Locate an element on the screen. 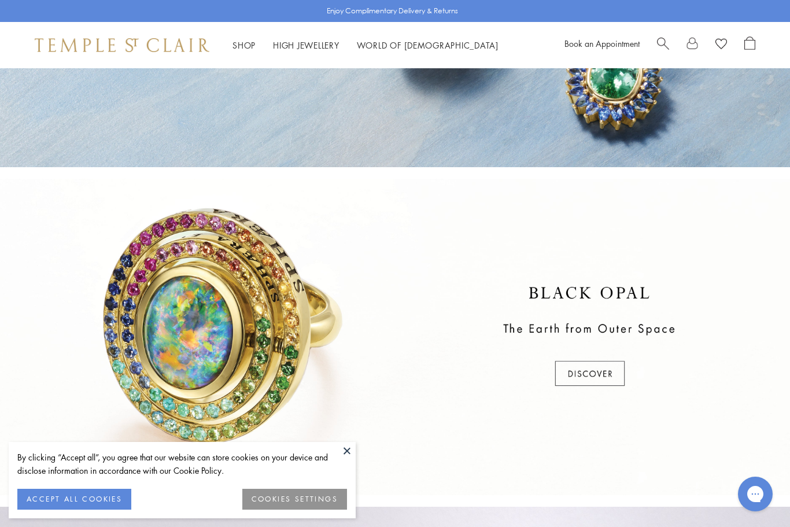 The image size is (790, 527). a: Open Shopping Bag is located at coordinates (750, 45).